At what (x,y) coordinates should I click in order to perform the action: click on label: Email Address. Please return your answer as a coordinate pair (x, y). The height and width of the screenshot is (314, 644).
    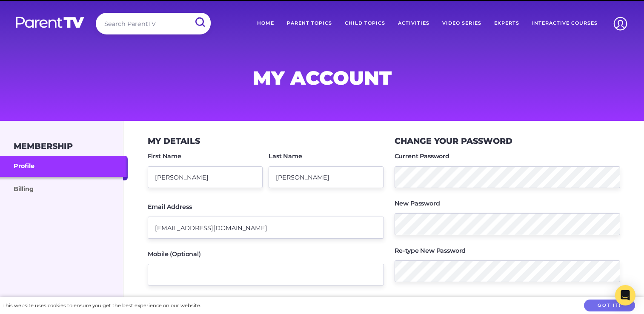
    Looking at the image, I should click on (170, 207).